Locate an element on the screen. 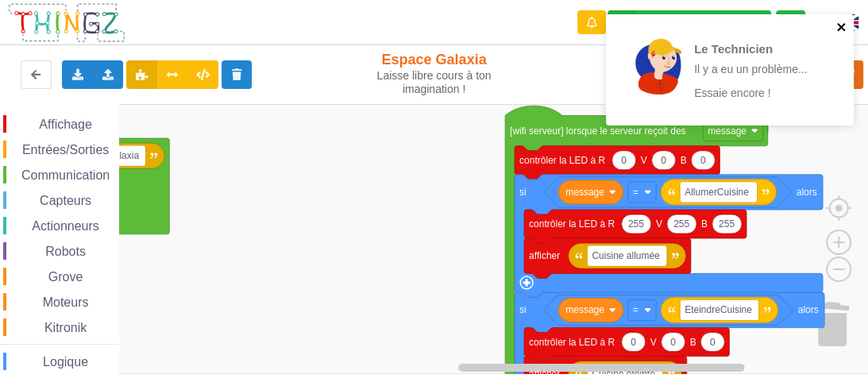 This screenshot has width=868, height=386. p: Il y a eu un problème... is located at coordinates (756, 69).